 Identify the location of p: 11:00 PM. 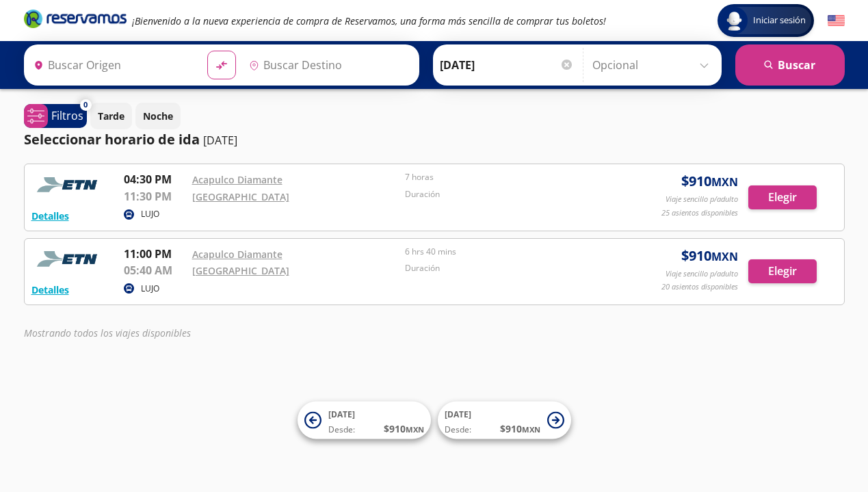
(155, 254).